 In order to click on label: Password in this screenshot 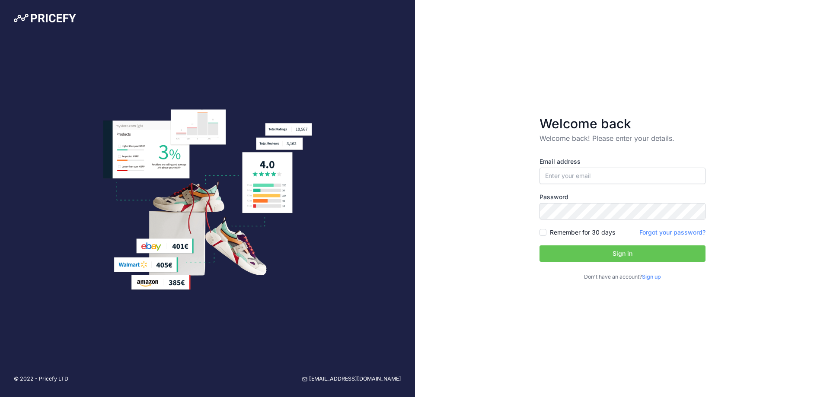, I will do `click(622, 197)`.